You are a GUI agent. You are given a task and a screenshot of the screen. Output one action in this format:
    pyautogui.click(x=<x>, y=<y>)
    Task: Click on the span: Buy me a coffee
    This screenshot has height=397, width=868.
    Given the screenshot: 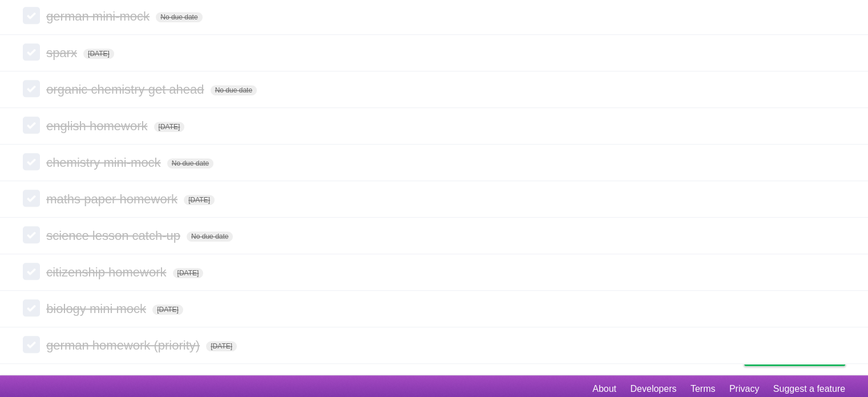 What is the action you would take?
    pyautogui.click(x=803, y=355)
    